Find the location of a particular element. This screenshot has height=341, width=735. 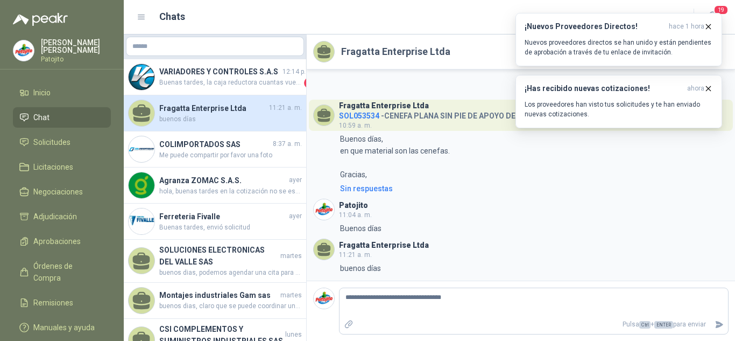

h4: SOLUCIONES ELECTRONICAS DEL VALLE SAS is located at coordinates (219, 256).